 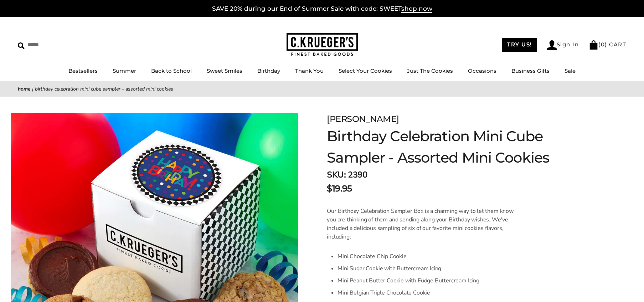 I want to click on a: Bestsellers, so click(x=83, y=71).